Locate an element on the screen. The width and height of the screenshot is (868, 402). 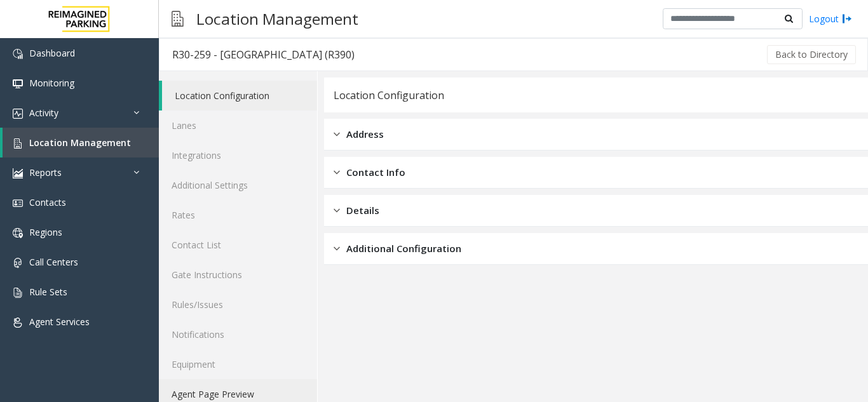
a: Contact List is located at coordinates (237, 245).